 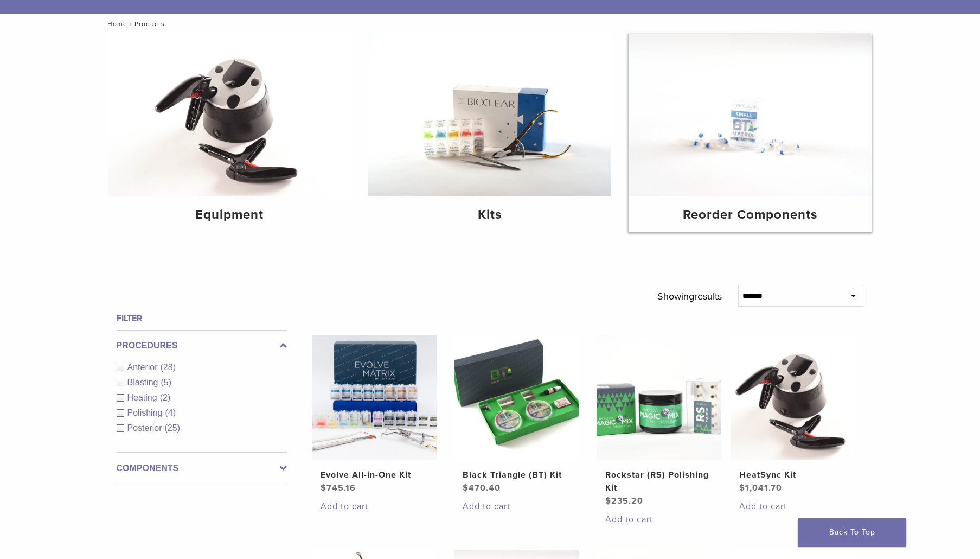 What do you see at coordinates (659, 421) in the screenshot?
I see `a: Rockstar (RS) Polishing KitRockstar (RS) Polishing Kit $235.20` at bounding box center [659, 421].